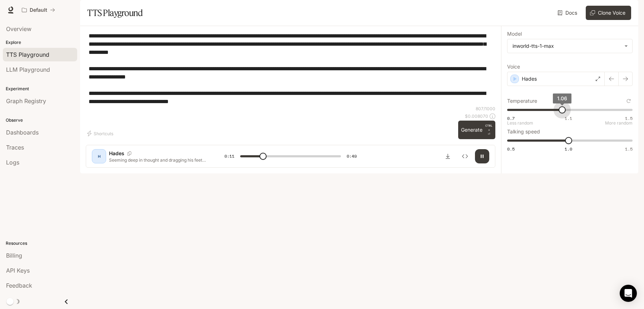  Describe the element at coordinates (158, 160) in the screenshot. I see `p: Seeming deep in thought and dragging his feet for time he finally fished through some papers in h...` at that location.